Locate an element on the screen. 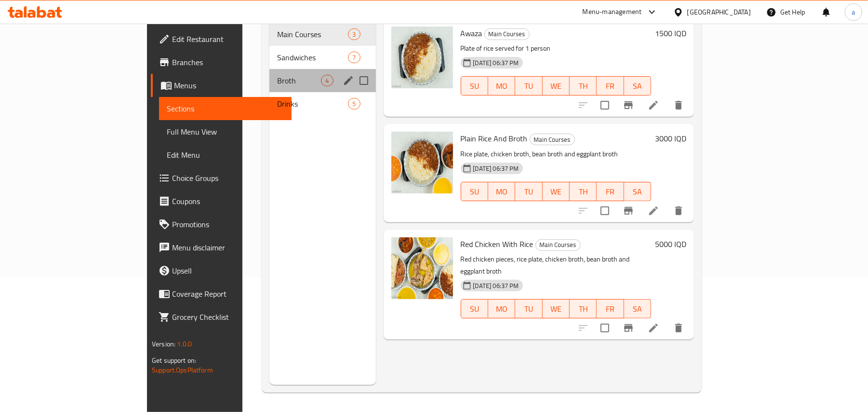 This screenshot has height=412, width=868. span: MO is located at coordinates (502, 86).